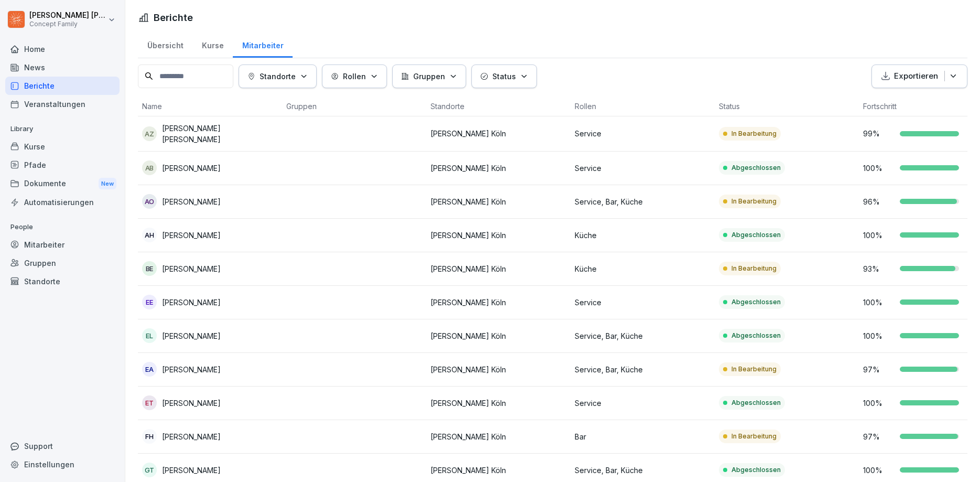  What do you see at coordinates (150, 269) in the screenshot?
I see `div: BE` at bounding box center [150, 269].